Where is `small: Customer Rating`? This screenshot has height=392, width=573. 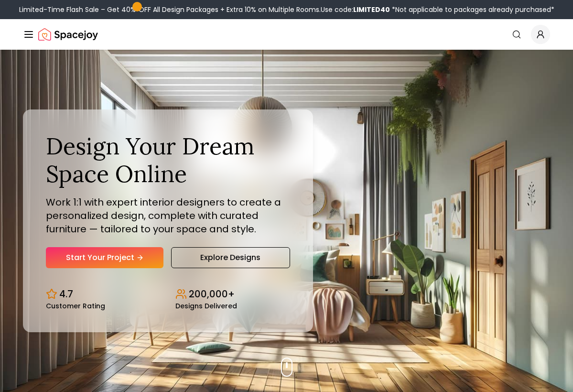 small: Customer Rating is located at coordinates (76, 306).